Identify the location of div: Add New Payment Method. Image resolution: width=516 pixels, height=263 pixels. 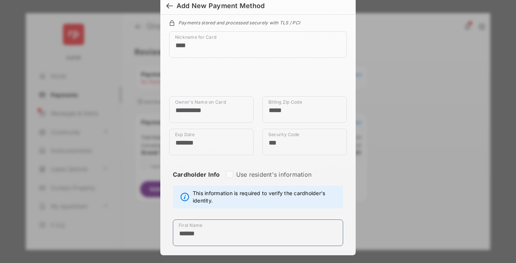
(220, 6).